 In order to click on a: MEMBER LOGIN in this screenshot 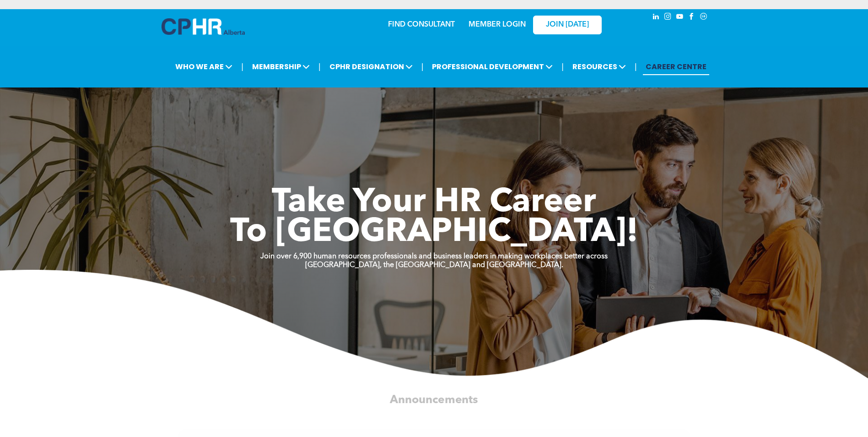, I will do `click(497, 25)`.